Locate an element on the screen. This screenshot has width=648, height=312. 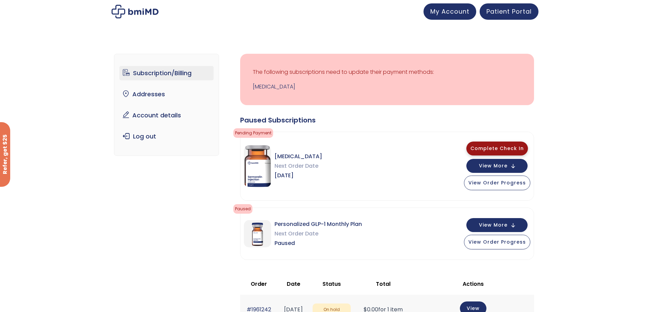
a: My Account is located at coordinates (450, 12).